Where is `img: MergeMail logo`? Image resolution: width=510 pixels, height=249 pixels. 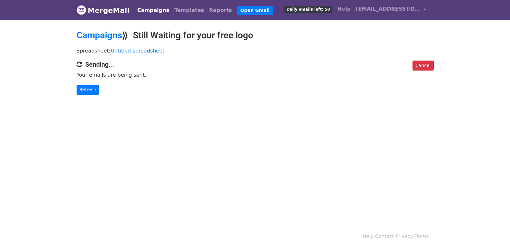
img: MergeMail logo is located at coordinates (81, 10).